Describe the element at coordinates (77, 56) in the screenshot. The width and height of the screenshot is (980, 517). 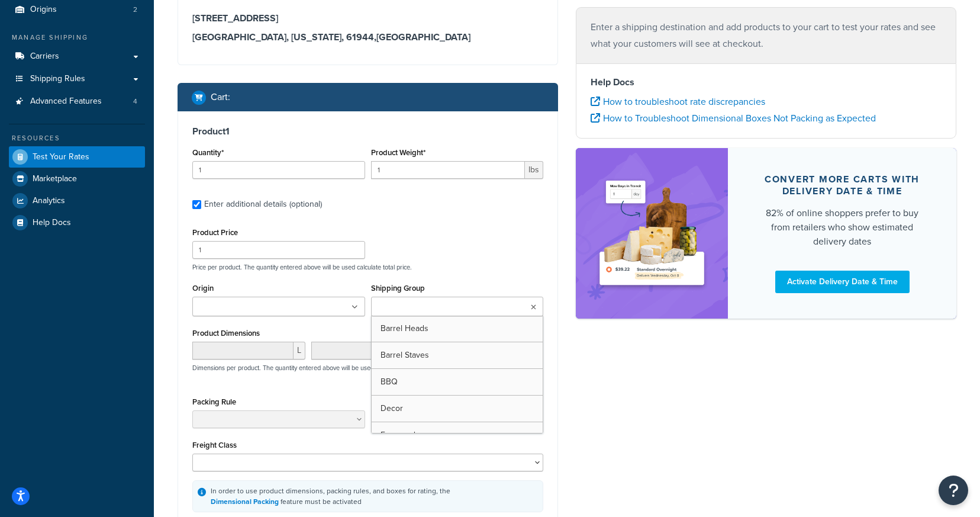
I see `a: Carriers` at that location.